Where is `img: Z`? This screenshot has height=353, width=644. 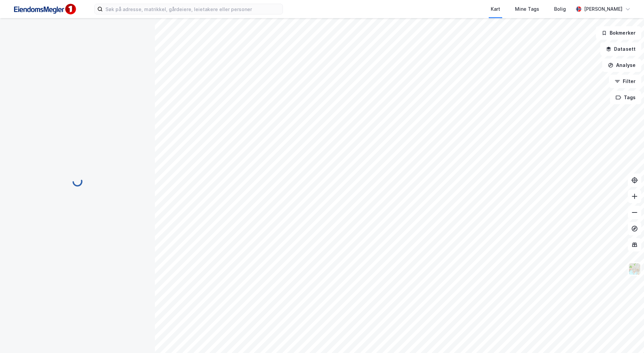 img: Z is located at coordinates (634, 269).